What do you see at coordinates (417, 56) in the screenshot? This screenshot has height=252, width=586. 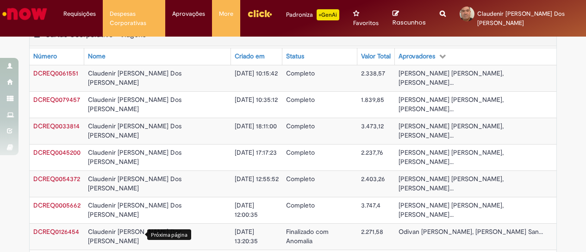 I see `div: Aprovadores` at bounding box center [417, 56].